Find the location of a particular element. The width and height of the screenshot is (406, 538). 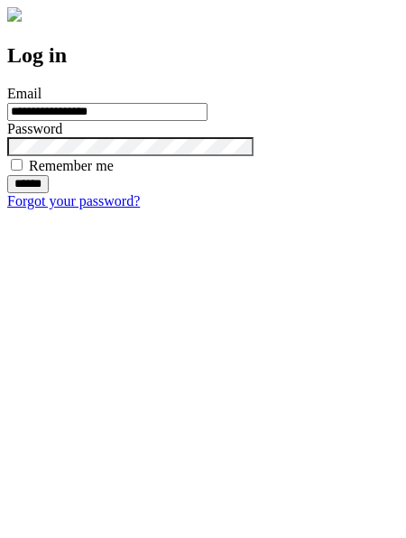

label: Remember me is located at coordinates (71, 165).